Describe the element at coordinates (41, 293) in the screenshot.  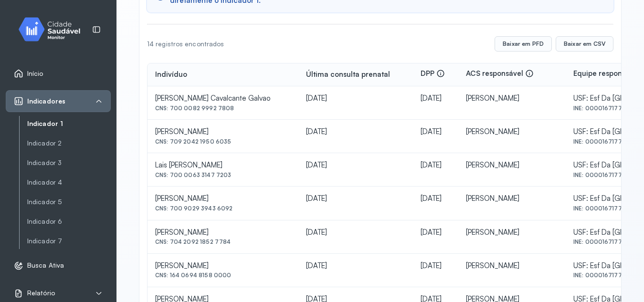
I see `span: Relatório` at that location.